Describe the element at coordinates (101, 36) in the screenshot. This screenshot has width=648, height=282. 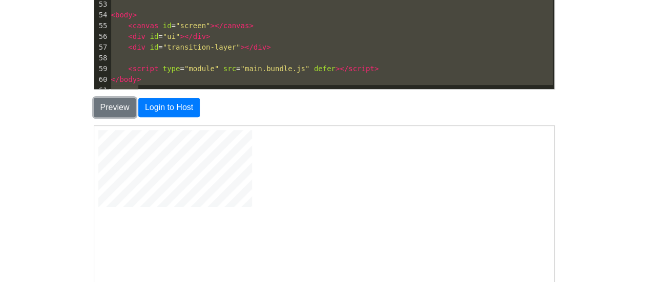
I see `div: 56` at that location.